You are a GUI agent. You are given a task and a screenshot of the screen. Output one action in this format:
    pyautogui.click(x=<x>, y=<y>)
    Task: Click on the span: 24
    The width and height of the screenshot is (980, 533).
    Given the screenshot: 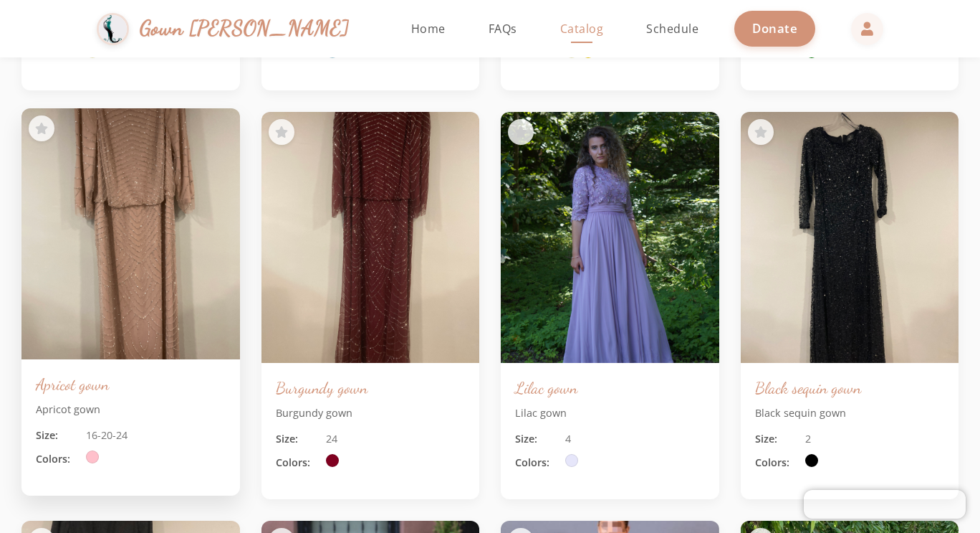 What is the action you would take?
    pyautogui.click(x=331, y=439)
    